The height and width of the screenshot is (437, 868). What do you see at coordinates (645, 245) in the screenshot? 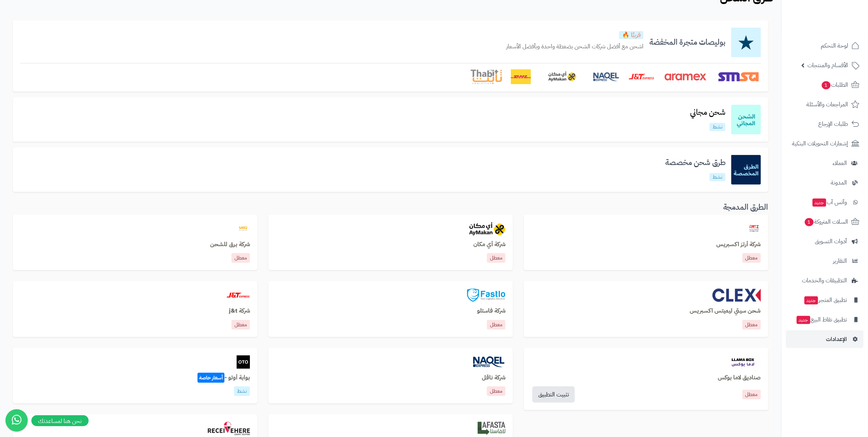
I see `h3: شركة أرتز اكسبريس` at bounding box center [645, 245].